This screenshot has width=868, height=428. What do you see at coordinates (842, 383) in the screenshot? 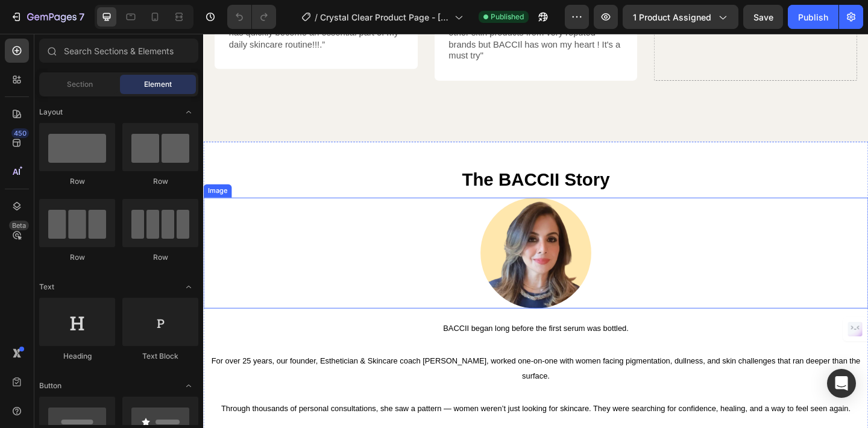
I see `div: Open Intercom Messenger` at bounding box center [842, 383].